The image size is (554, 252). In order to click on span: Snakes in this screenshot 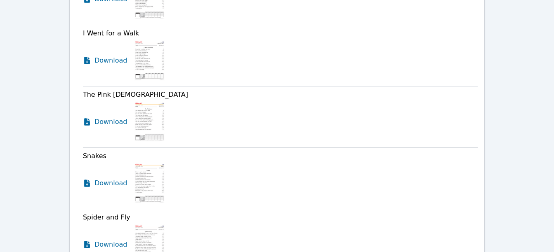, I will do `click(94, 156)`.